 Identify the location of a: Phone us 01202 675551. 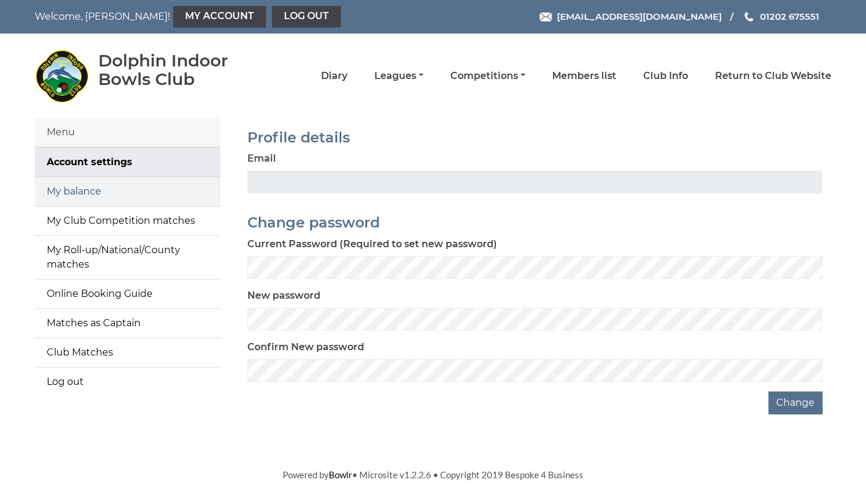
(781, 16).